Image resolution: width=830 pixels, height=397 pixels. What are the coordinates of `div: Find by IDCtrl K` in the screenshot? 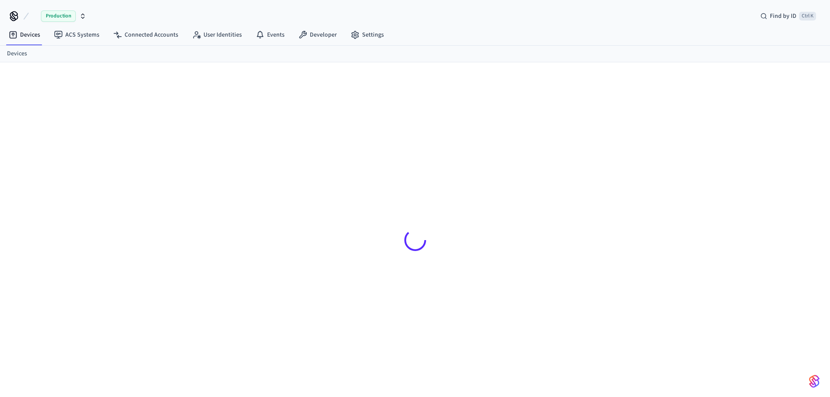 It's located at (788, 16).